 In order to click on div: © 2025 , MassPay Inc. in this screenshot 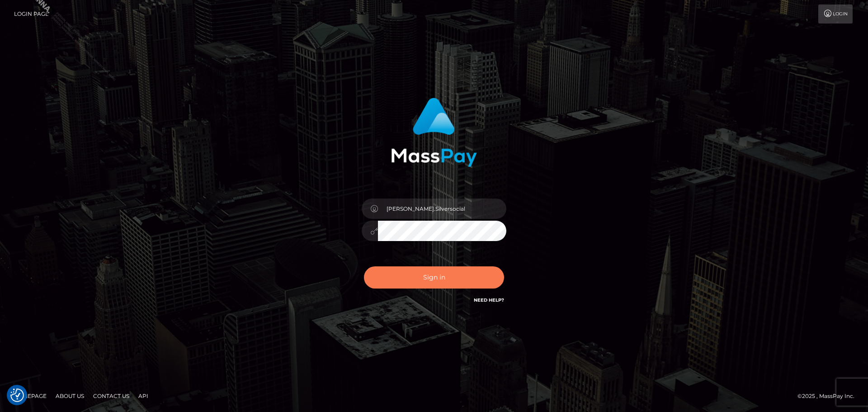, I will do `click(829, 397)`.